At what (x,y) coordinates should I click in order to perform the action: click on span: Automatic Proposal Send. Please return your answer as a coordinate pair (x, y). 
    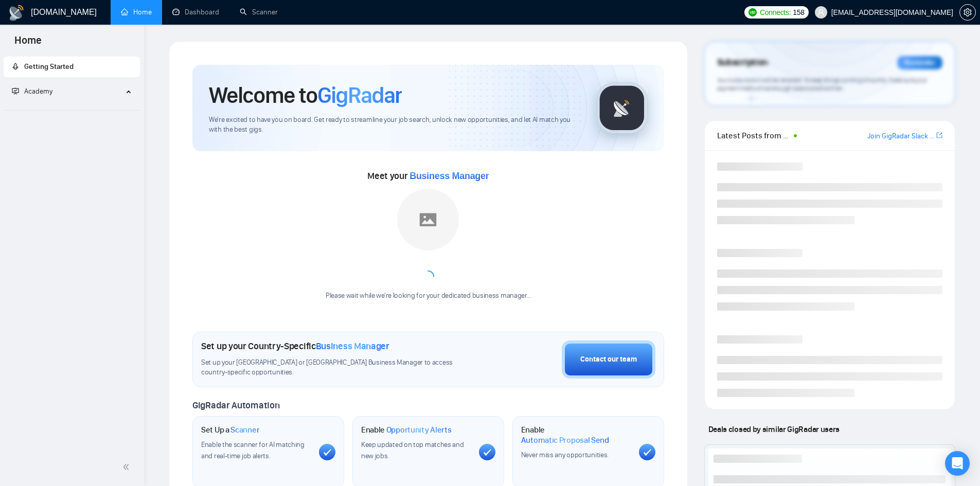
    Looking at the image, I should click on (565, 440).